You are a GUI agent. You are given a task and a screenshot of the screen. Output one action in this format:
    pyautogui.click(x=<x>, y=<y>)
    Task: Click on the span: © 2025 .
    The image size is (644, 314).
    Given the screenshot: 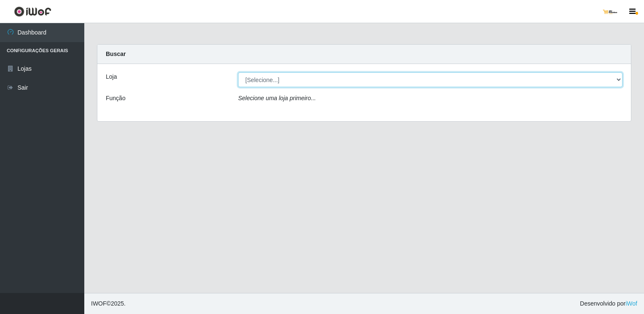 What is the action you would take?
    pyautogui.click(x=109, y=303)
    